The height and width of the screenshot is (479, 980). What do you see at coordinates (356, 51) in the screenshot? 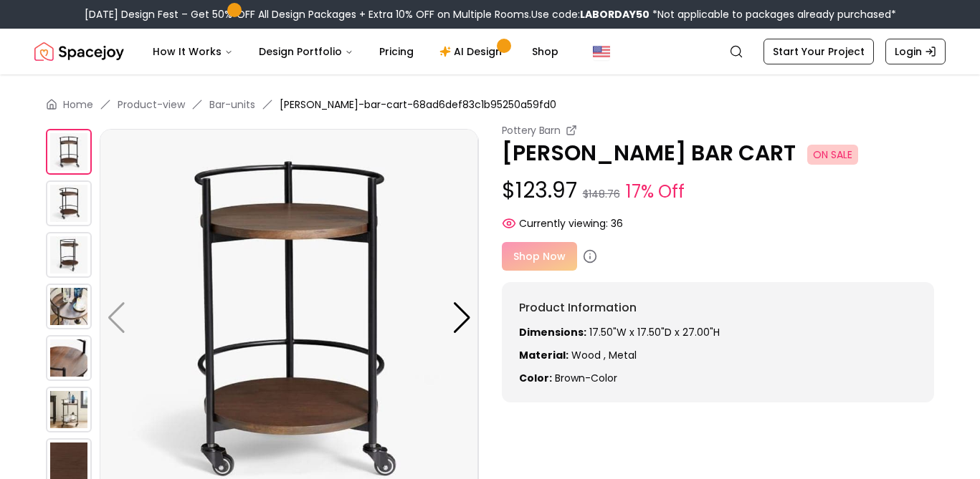
I see `nav: Main` at bounding box center [356, 51].